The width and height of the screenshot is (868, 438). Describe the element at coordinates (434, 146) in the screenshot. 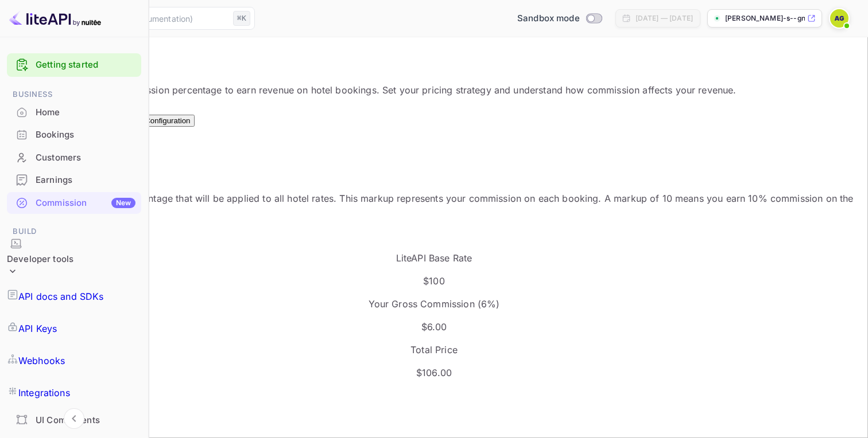

I see `h4: Default Markup` at that location.